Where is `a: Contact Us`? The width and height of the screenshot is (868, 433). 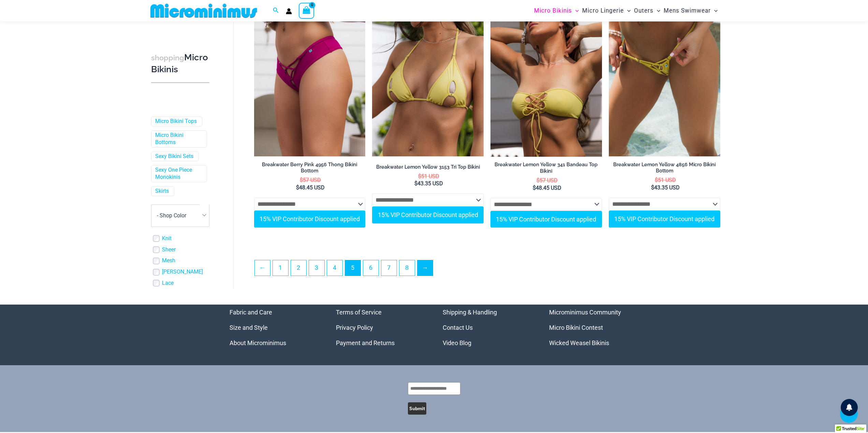 a: Contact Us is located at coordinates (457, 328).